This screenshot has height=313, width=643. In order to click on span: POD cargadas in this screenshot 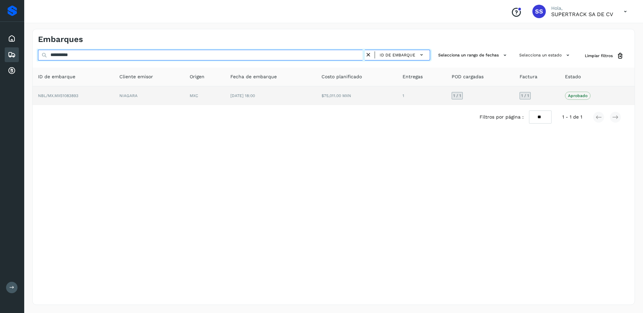, I will do `click(467, 77)`.